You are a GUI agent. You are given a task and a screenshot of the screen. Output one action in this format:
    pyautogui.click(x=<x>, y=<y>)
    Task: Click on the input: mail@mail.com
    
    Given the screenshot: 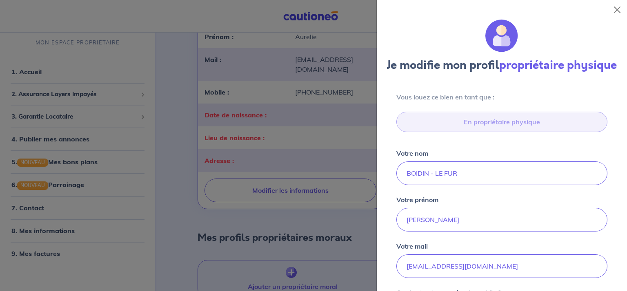 What is the action you would take?
    pyautogui.click(x=501, y=266)
    